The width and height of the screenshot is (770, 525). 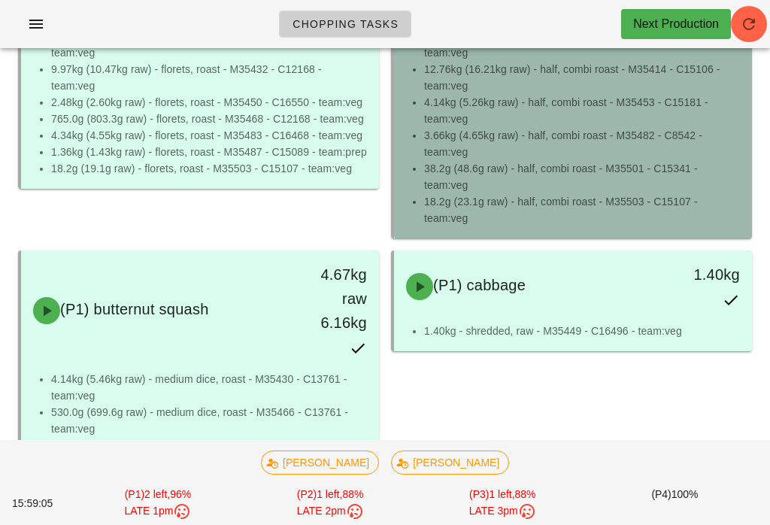 I want to click on li: 2.48kg (2.60kg raw) - florets, roast - M35450 - C16550 - team:veg, so click(x=209, y=102).